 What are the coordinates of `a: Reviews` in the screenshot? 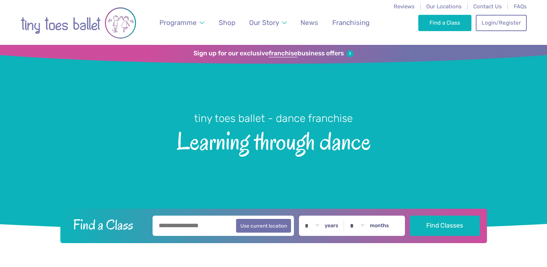 It's located at (404, 7).